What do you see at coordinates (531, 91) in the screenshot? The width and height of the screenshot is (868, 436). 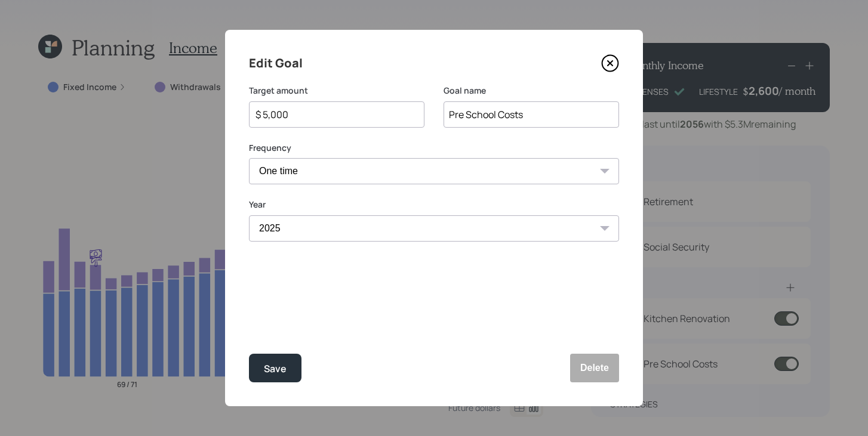 I see `label: Goal name` at bounding box center [531, 91].